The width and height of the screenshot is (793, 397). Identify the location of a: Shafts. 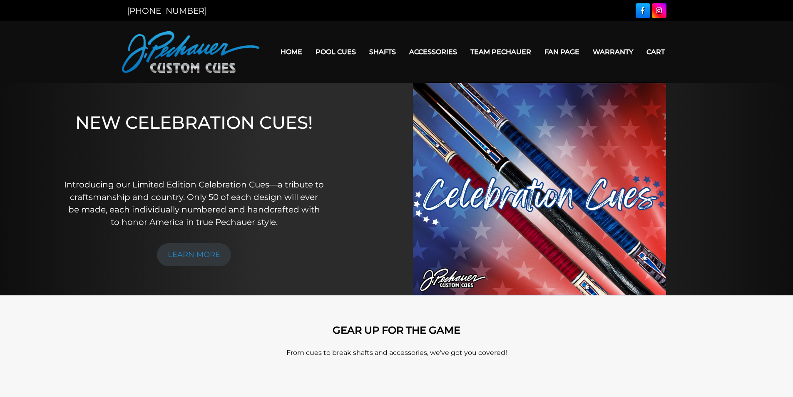
(383, 52).